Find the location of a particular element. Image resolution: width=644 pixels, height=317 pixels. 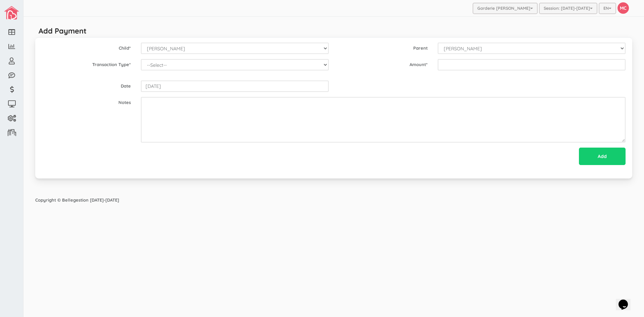

h5: Add Payment is located at coordinates (62, 31).